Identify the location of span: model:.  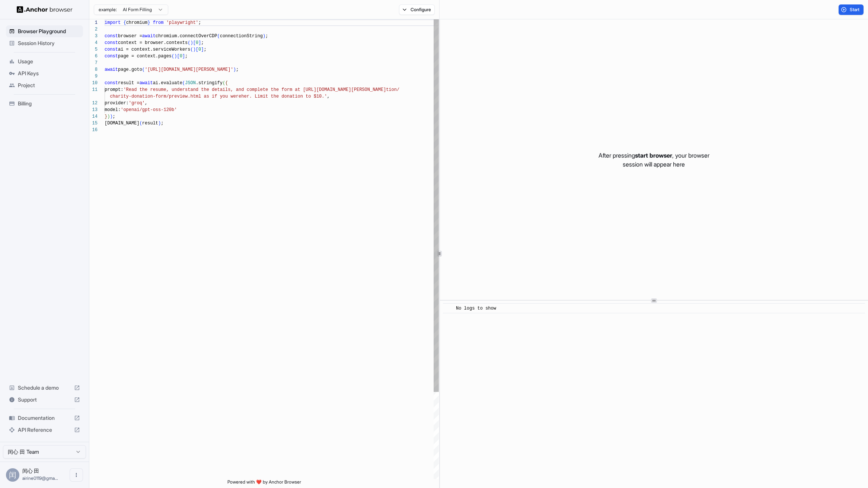
(112, 110).